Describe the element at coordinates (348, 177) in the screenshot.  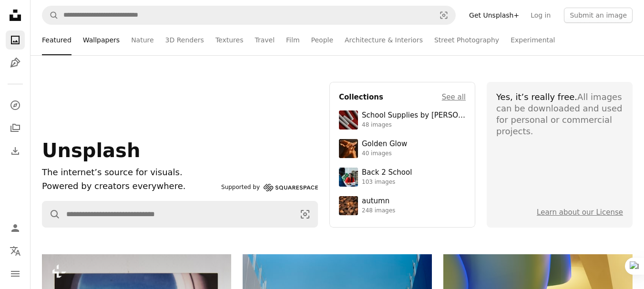
I see `img: premium_photo-1683135218355-6d72011bf303` at that location.